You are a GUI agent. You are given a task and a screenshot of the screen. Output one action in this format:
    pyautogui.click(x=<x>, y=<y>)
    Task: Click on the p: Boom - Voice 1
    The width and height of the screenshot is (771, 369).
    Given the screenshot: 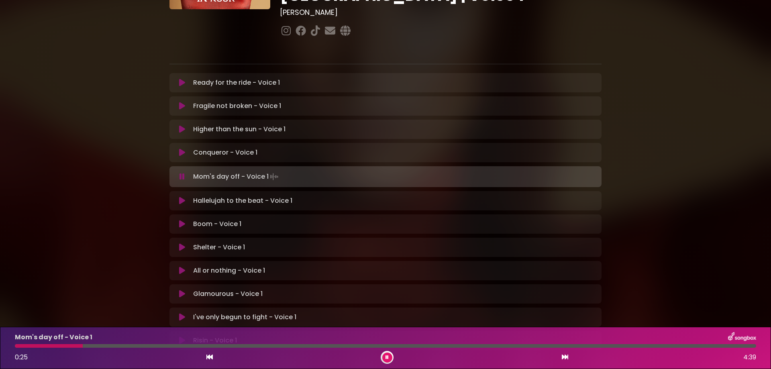 What is the action you would take?
    pyautogui.click(x=217, y=224)
    